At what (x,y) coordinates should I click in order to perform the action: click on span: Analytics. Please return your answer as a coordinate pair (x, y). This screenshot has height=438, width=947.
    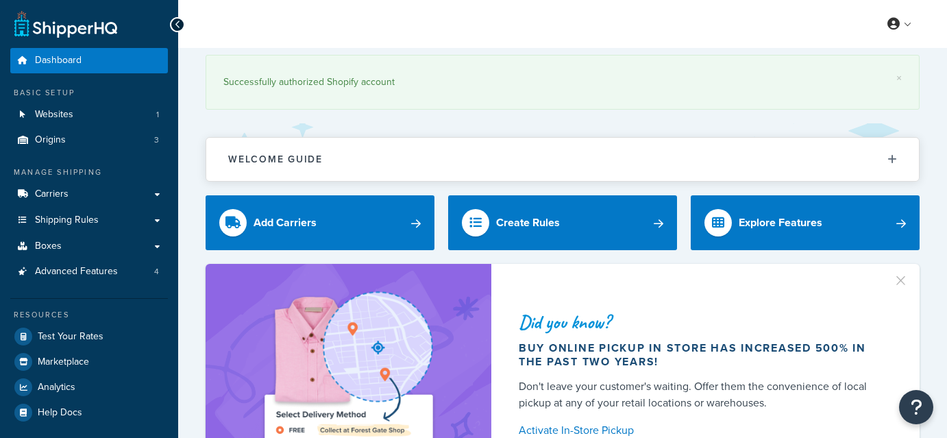
    Looking at the image, I should click on (56, 387).